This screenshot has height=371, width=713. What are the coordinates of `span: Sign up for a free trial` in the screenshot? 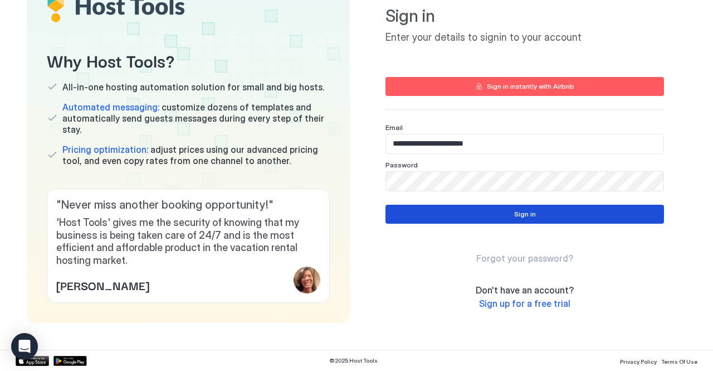 It's located at (525, 303).